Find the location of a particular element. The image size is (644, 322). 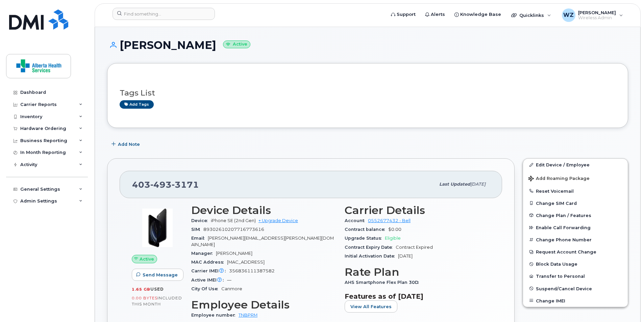

span: Carrier IMEI is located at coordinates (210, 271).